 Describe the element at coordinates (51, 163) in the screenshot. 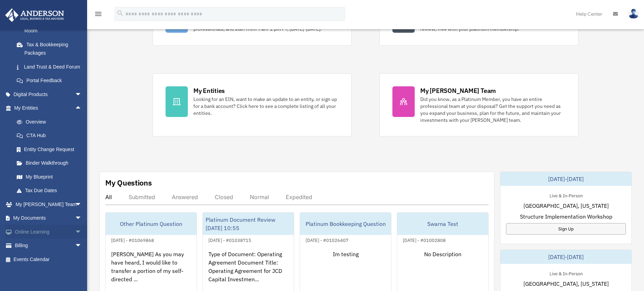

I see `a: Binder Walkthrough` at that location.